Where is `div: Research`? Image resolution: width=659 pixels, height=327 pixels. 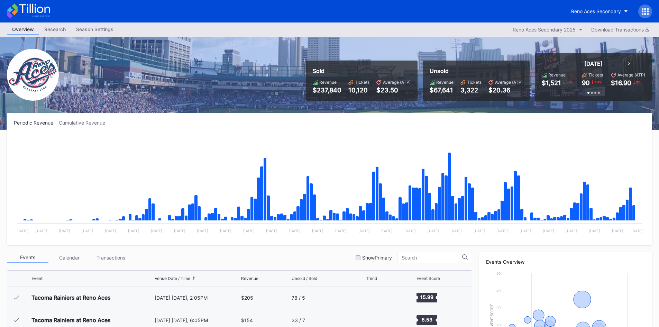 div: Research is located at coordinates (55, 29).